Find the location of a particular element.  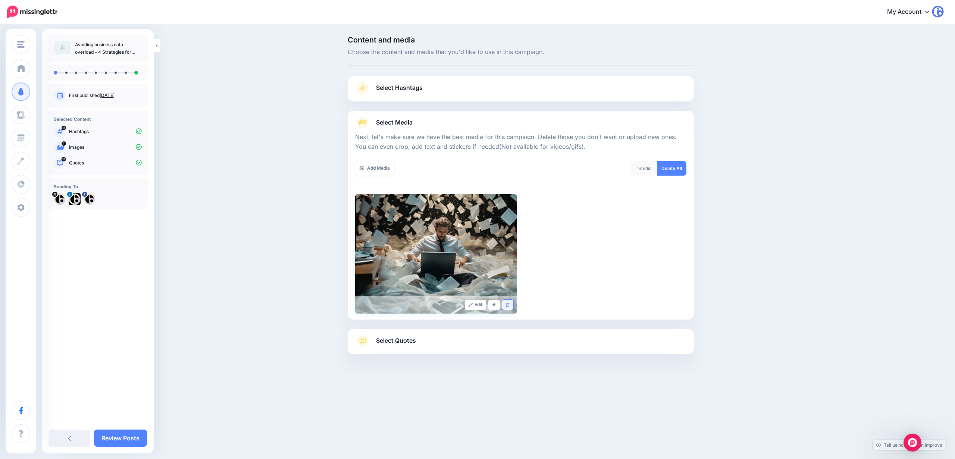

h4: Sending To is located at coordinates (98, 186).